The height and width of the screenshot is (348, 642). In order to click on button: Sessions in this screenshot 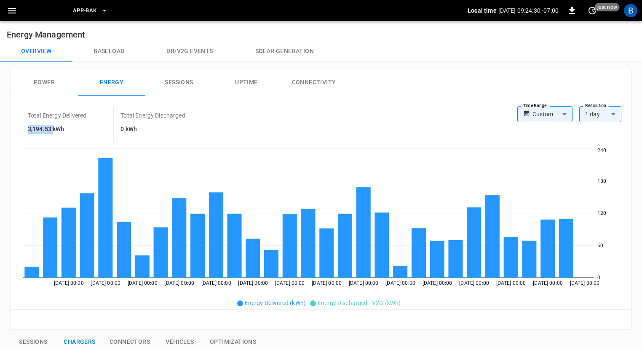, I will do `click(179, 83)`.